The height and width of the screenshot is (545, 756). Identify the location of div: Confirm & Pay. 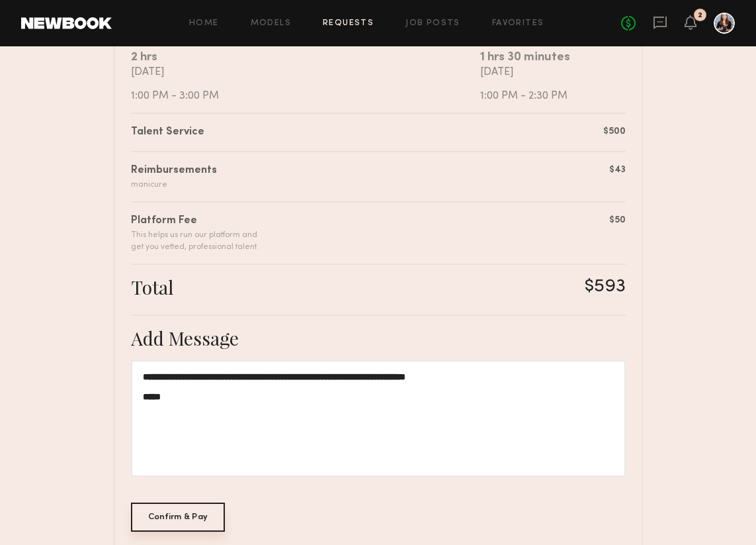
(178, 517).